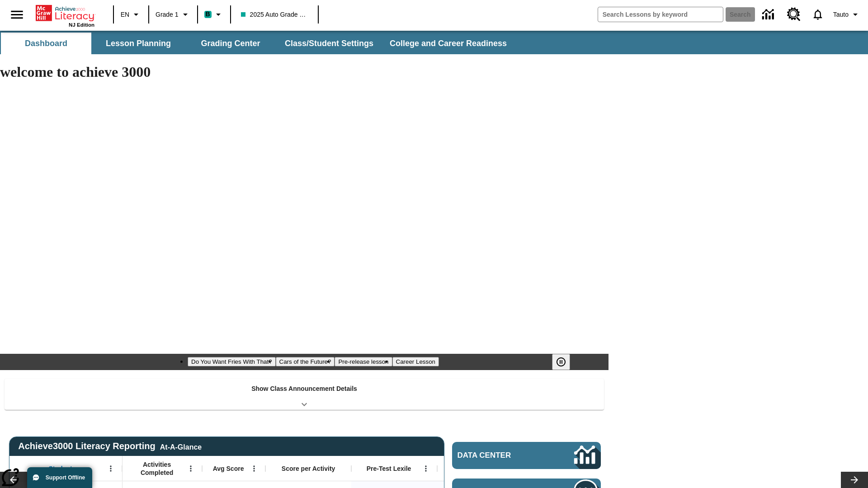 Image resolution: width=868 pixels, height=488 pixels. Describe the element at coordinates (125, 14) in the screenshot. I see `span: EN` at that location.